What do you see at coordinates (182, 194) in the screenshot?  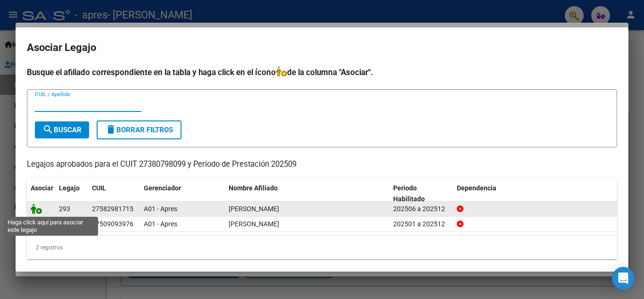 I see `datatable-header-cell: Gerenciador` at bounding box center [182, 194].